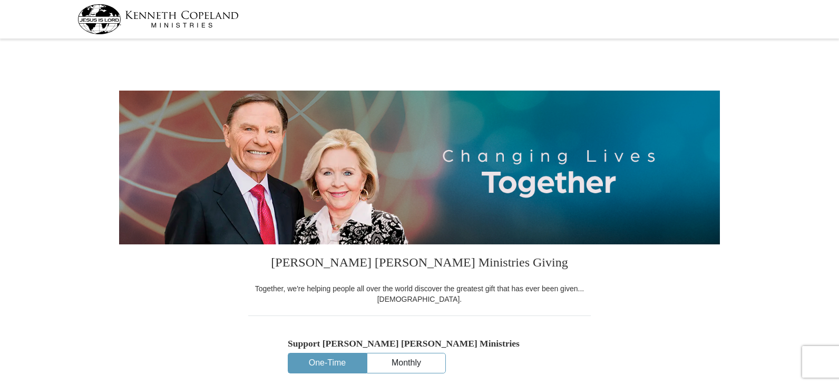 This screenshot has height=385, width=839. What do you see at coordinates (158, 19) in the screenshot?
I see `img: kcm-header-logo.svg` at bounding box center [158, 19].